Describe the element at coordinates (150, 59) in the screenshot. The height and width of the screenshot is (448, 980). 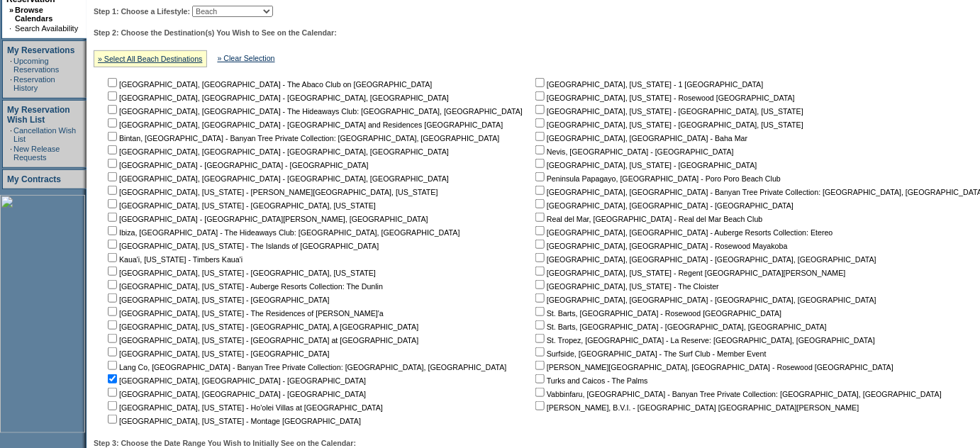
I see `a: » Select All Beach Destinations` at that location.